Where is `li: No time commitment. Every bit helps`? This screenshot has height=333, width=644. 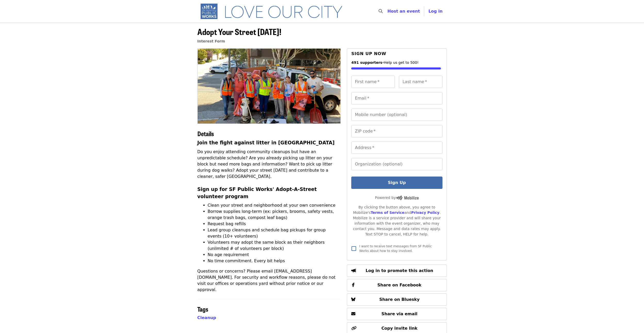 li: No time commitment. Every bit helps is located at coordinates (274, 261).